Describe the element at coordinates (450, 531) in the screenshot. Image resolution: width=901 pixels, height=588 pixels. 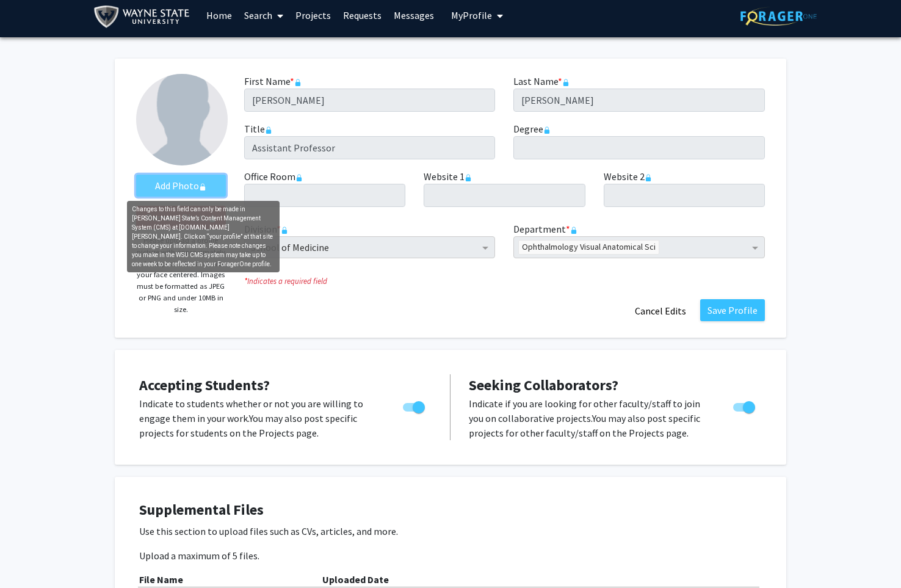
I see `p: Use this section to upload files such as CVs, articles, and more.` at that location.